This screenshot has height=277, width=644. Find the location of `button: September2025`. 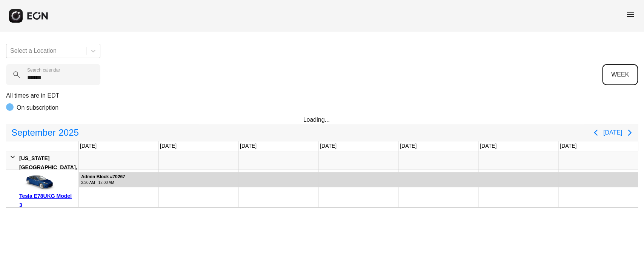

button: September2025 is located at coordinates (45, 133).